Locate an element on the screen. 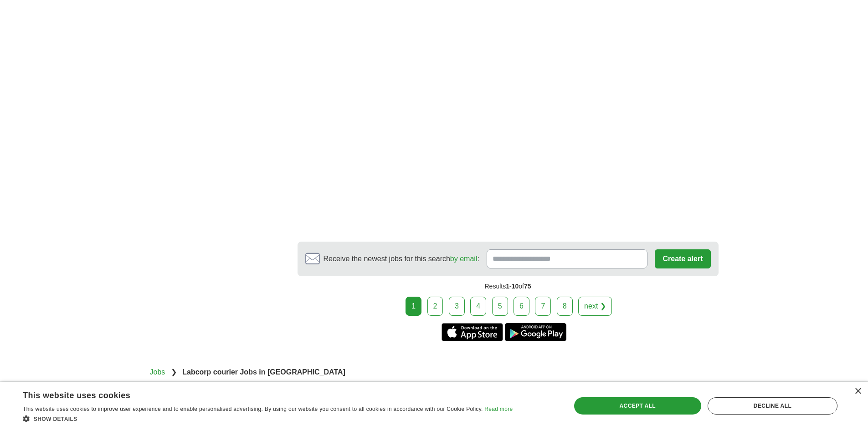  a: 6 is located at coordinates (521, 306).